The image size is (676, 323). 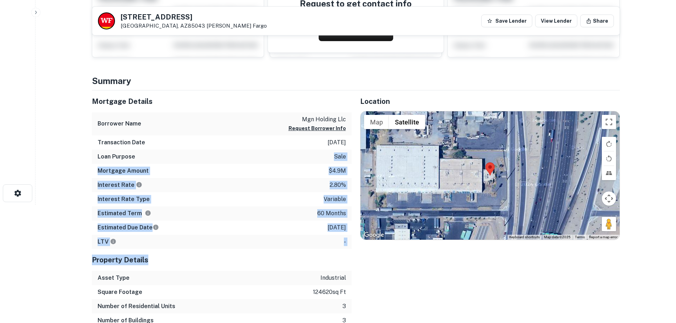 I want to click on button: Map camera controls, so click(x=609, y=199).